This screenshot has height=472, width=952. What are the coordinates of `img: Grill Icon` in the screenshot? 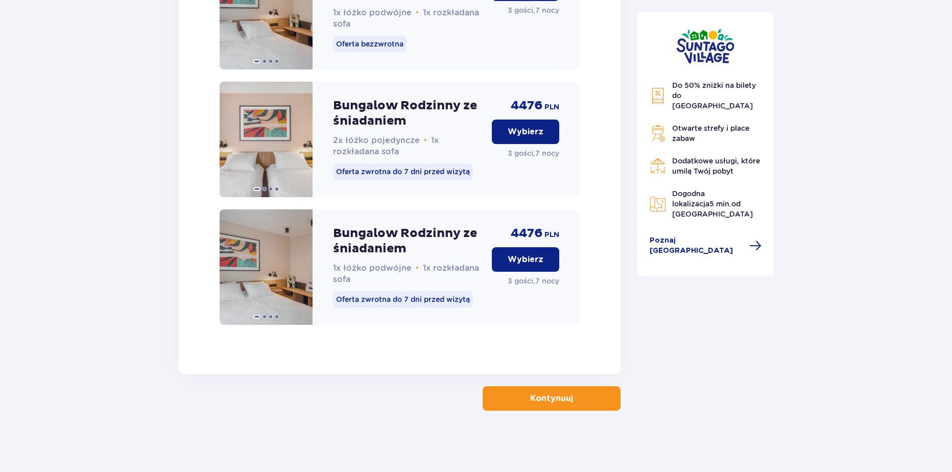 It's located at (658, 133).